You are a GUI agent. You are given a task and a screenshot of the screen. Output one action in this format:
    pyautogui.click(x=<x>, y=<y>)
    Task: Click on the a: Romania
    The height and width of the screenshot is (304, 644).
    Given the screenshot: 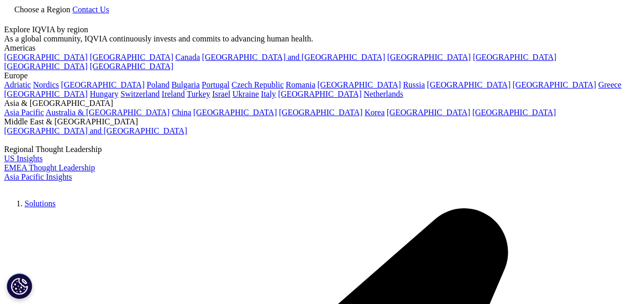 What is the action you would take?
    pyautogui.click(x=300, y=84)
    